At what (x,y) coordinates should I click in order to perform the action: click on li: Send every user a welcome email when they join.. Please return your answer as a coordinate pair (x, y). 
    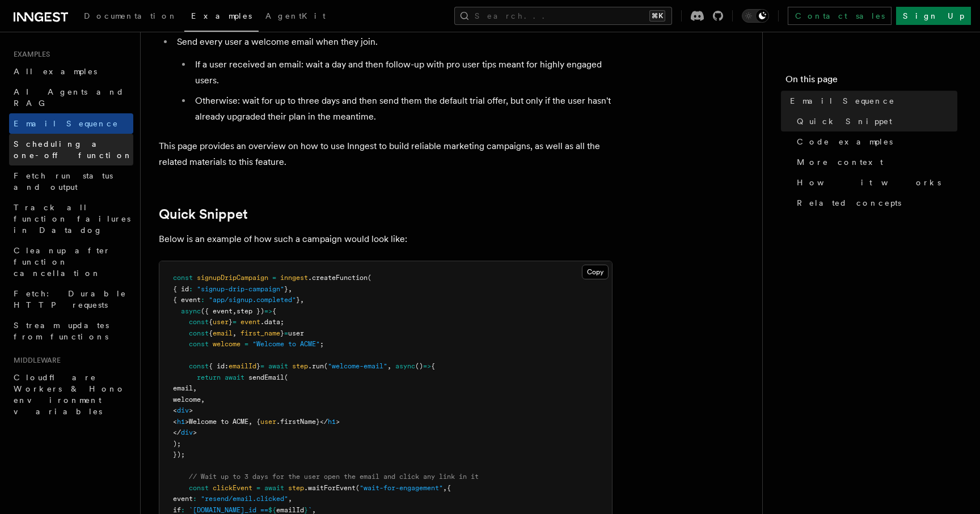
    Looking at the image, I should click on (393, 79).